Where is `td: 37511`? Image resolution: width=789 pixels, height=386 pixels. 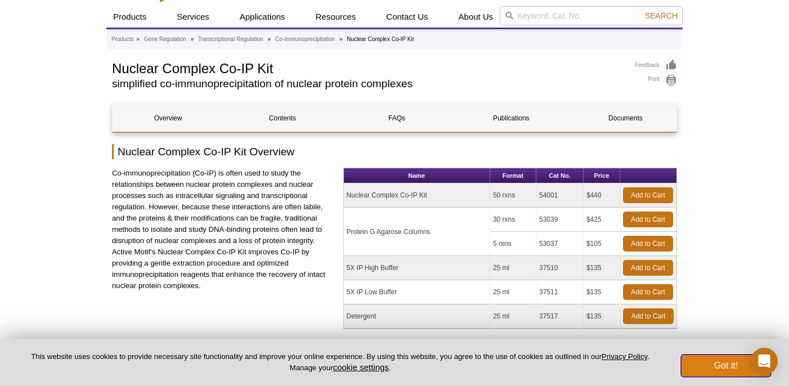
td: 37511 is located at coordinates (560, 292).